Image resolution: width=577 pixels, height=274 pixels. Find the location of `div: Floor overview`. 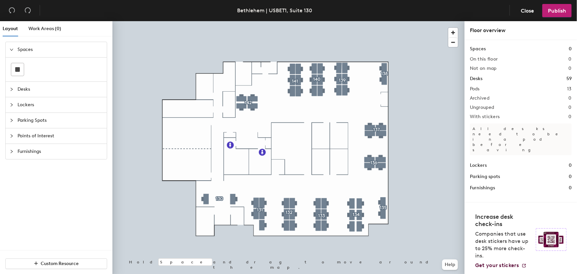

div: Floor overview is located at coordinates (521, 30).